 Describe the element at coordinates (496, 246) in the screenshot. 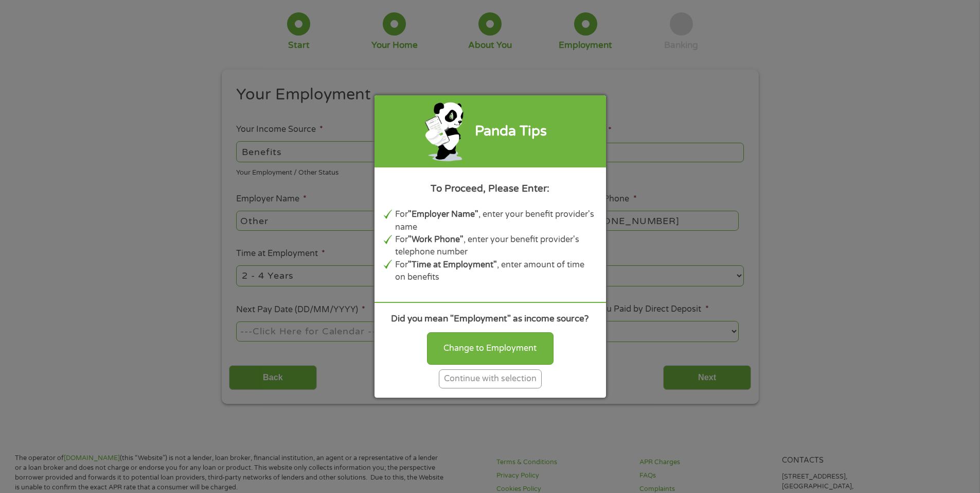

I see `li: For , enter your benefit provider's telephone number` at that location.